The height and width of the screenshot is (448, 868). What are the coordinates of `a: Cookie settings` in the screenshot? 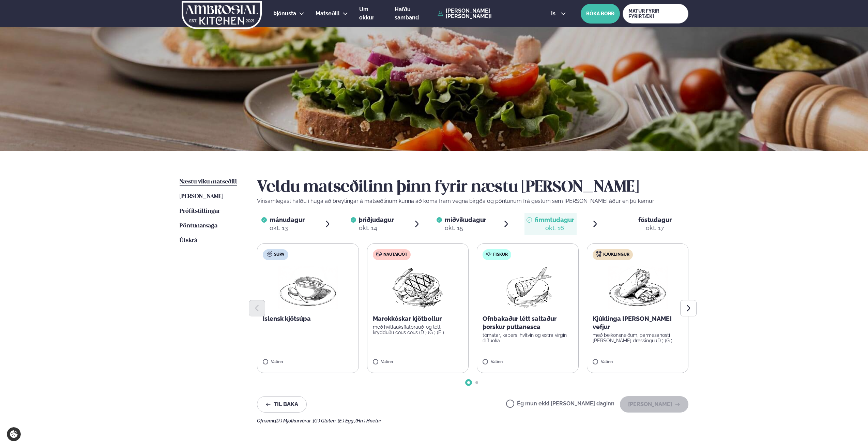 It's located at (14, 434).